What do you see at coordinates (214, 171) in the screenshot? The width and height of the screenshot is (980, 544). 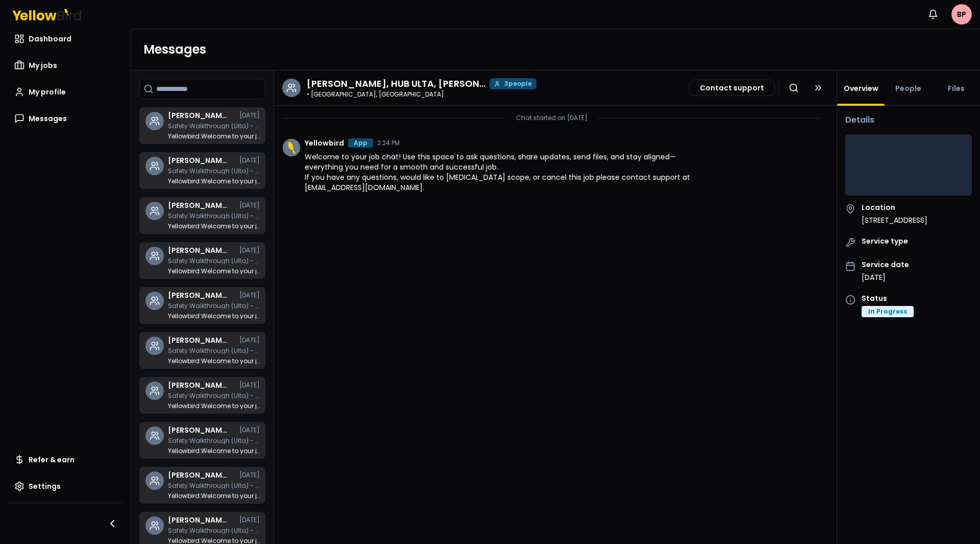 I see `p: Safety Walkthrough (Ulta) - 400 - River Forest, River Forest Town Center (3 of 5 jobs) Bundle 23` at bounding box center [214, 171].